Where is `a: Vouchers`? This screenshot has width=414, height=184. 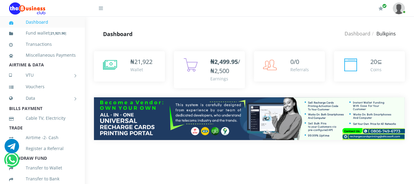 a: Vouchers is located at coordinates (42, 87).